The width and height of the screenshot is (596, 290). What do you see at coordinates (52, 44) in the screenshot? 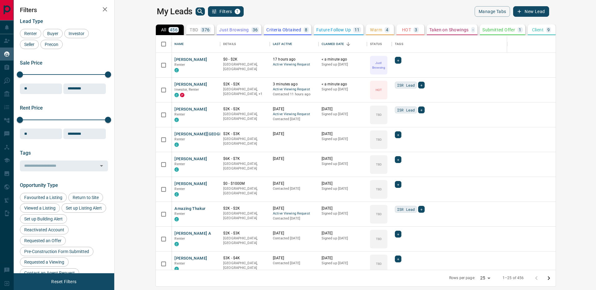
I see `span: Precon` at bounding box center [52, 44].